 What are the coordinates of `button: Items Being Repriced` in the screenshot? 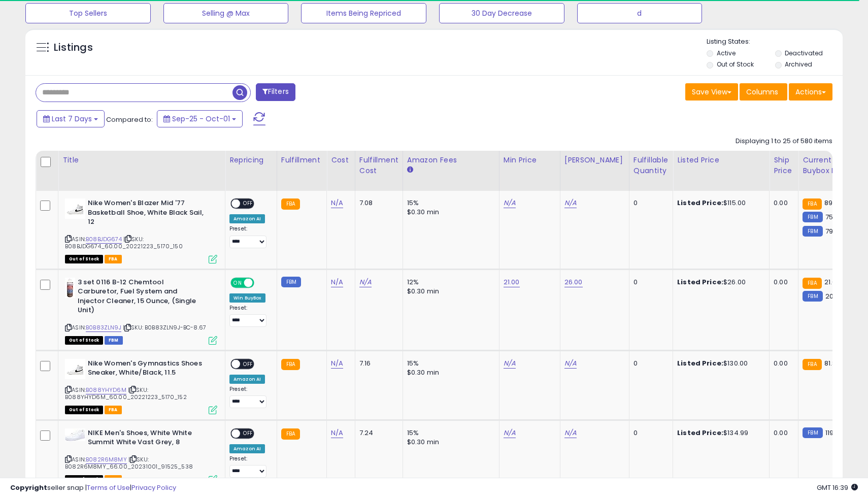 It's located at (363, 13).